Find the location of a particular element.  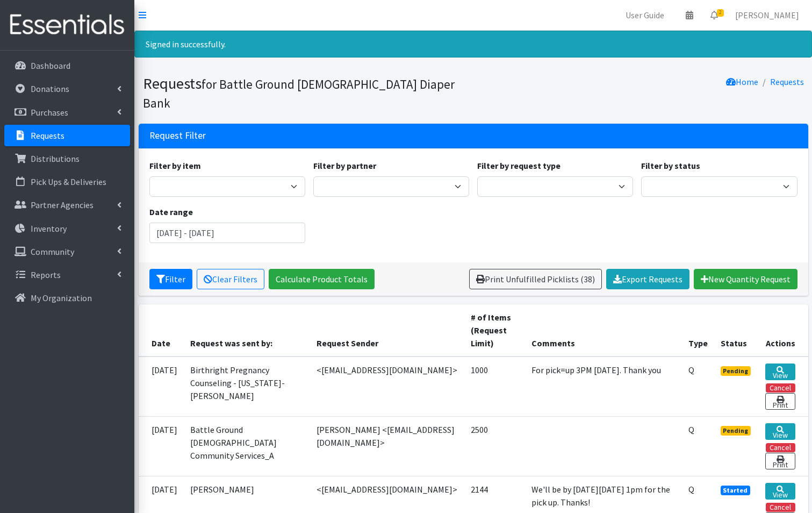

label: Filter by item is located at coordinates (175, 165).